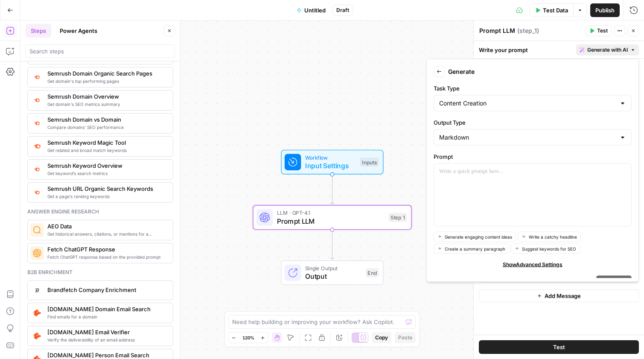 The width and height of the screenshot is (644, 359). What do you see at coordinates (37, 313) in the screenshot?
I see `img: 8sr9m752o402vsyv5xlmk1fykvzq` at bounding box center [37, 313].